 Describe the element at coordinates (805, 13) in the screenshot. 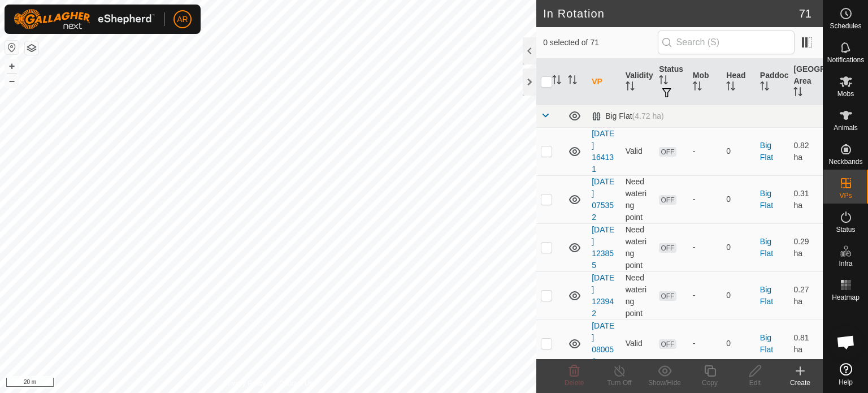

I see `span: 71` at that location.